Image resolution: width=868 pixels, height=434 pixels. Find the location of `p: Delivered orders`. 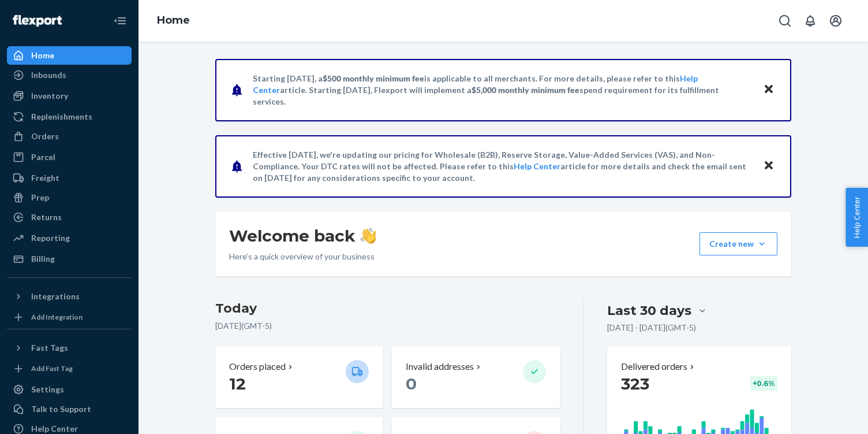

p: Delivered orders is located at coordinates (659, 366).